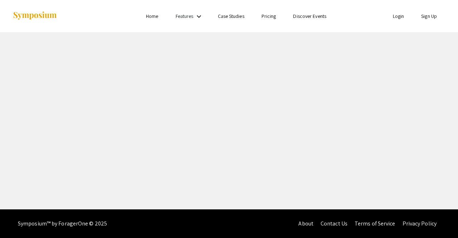 Image resolution: width=458 pixels, height=238 pixels. I want to click on a: Case Studies, so click(231, 16).